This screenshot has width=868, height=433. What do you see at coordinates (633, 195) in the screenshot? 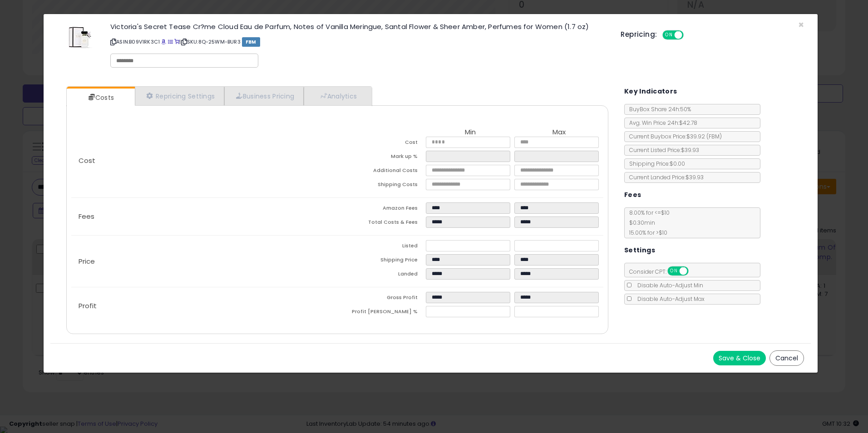
I see `h5: Fees` at bounding box center [633, 195].